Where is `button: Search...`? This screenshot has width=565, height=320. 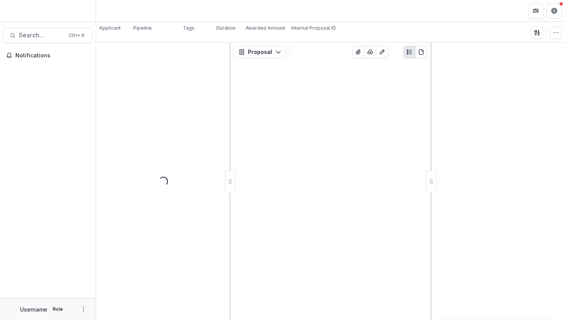
button: Search... is located at coordinates (48, 35).